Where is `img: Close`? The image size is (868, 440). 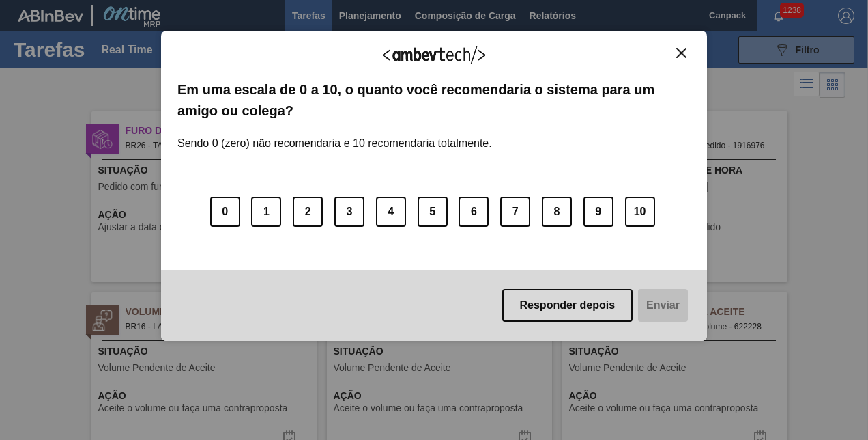 img: Close is located at coordinates (681, 53).